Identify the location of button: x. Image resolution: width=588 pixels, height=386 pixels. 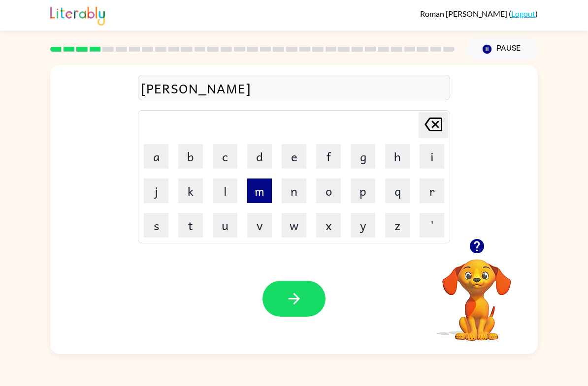
(328, 225).